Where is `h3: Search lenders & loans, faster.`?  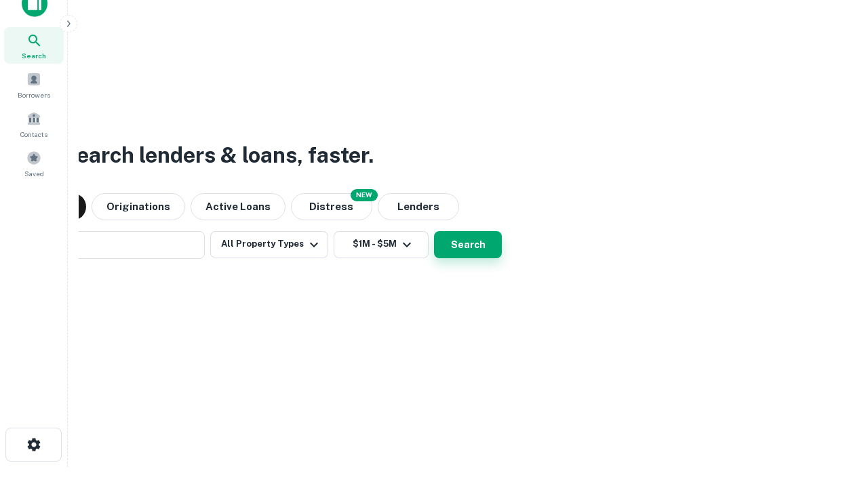
h3: Search lenders & loans, faster. is located at coordinates (217, 155).